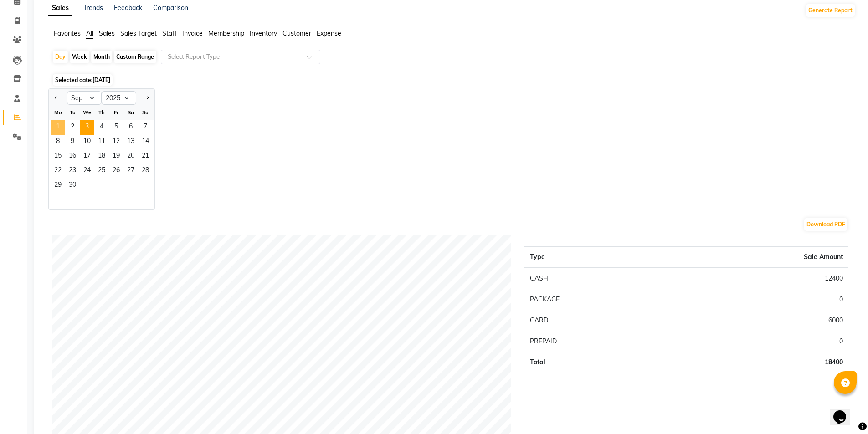 The height and width of the screenshot is (434, 868). What do you see at coordinates (84, 98) in the screenshot?
I see `select: Select month` at bounding box center [84, 98].